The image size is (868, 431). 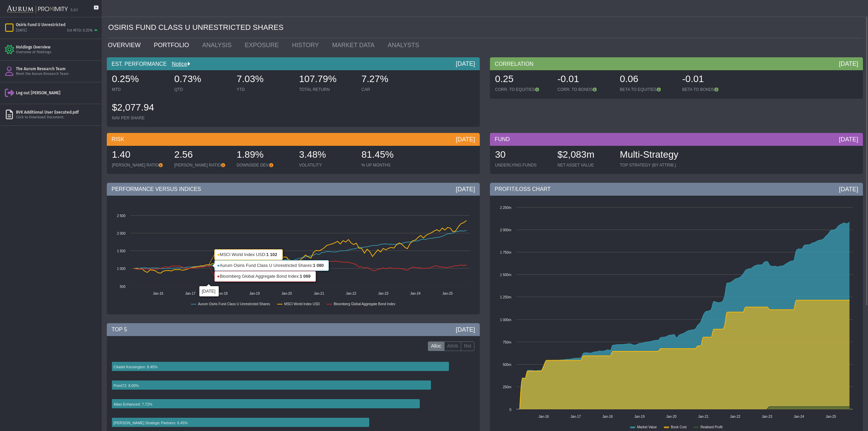 What do you see at coordinates (389, 79) in the screenshot?
I see `div: 7.27%` at bounding box center [389, 79].